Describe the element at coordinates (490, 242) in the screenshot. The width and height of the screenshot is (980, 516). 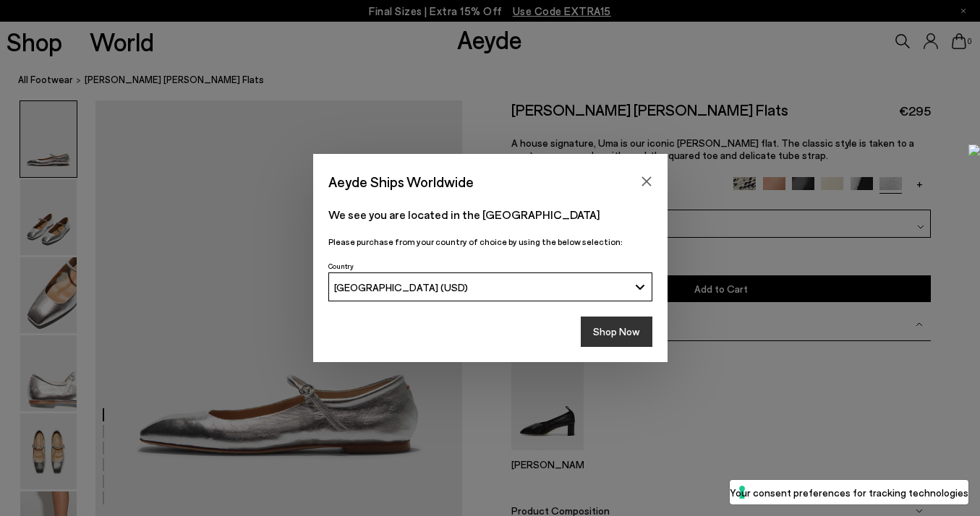
I see `p: Please purchase from your country of choice by using the below selection:` at that location.